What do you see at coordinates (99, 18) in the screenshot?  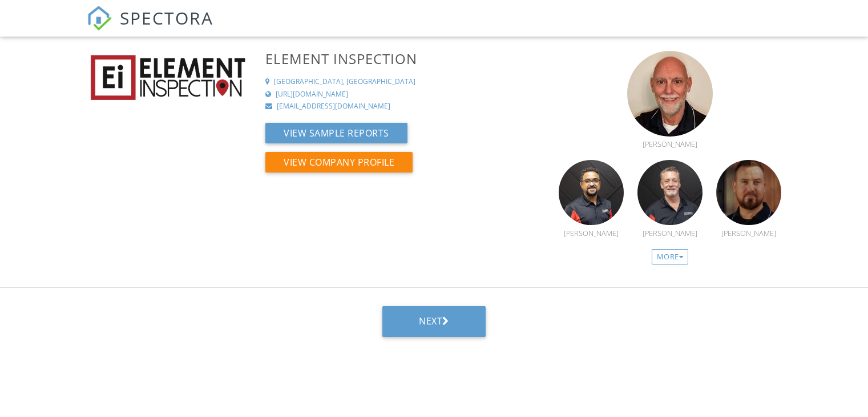 I see `img: The Best Home Inspection Software - Spectora` at bounding box center [99, 18].